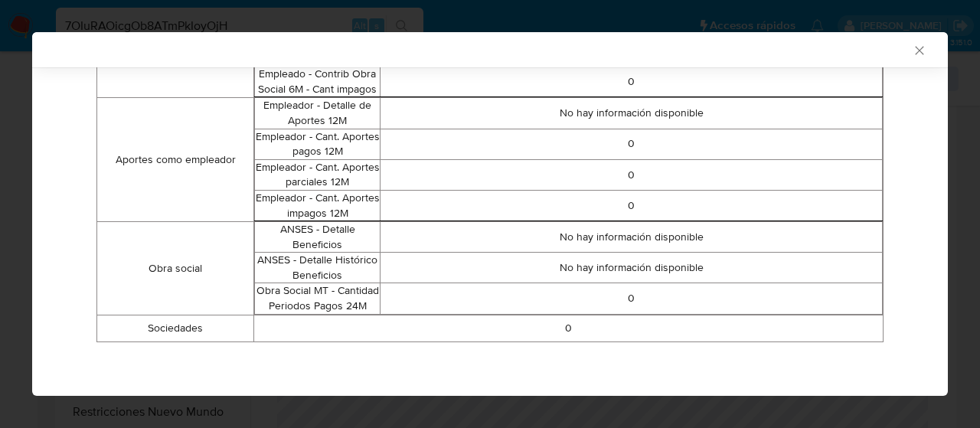 Image resolution: width=980 pixels, height=428 pixels. Describe the element at coordinates (317, 82) in the screenshot. I see `td: Empleado - Contrib Obra Social 6M - Cant impagos` at that location.